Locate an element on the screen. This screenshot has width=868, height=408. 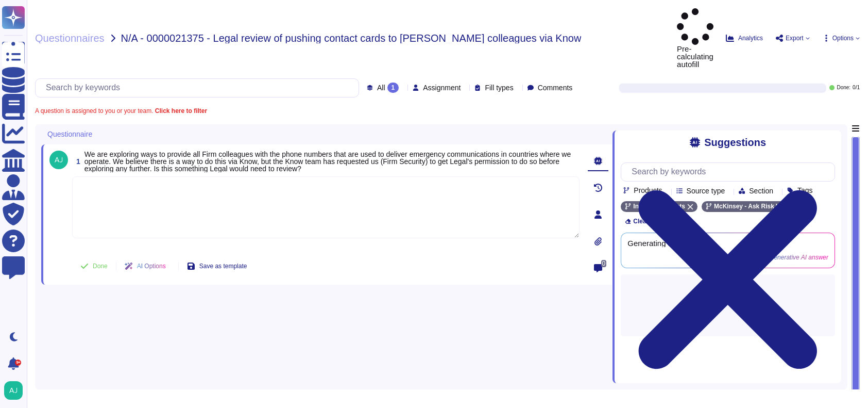
span: Options is located at coordinates (843, 38).